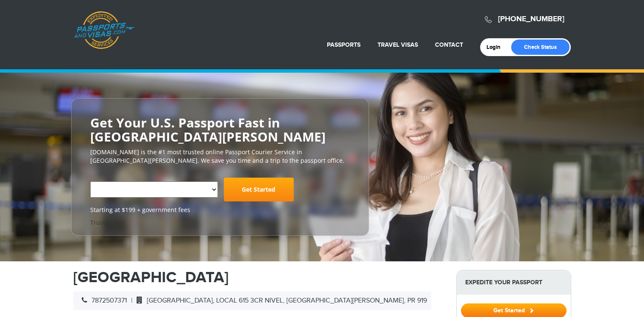 The height and width of the screenshot is (317, 644). Describe the element at coordinates (496, 47) in the screenshot. I see `a: Login` at that location.